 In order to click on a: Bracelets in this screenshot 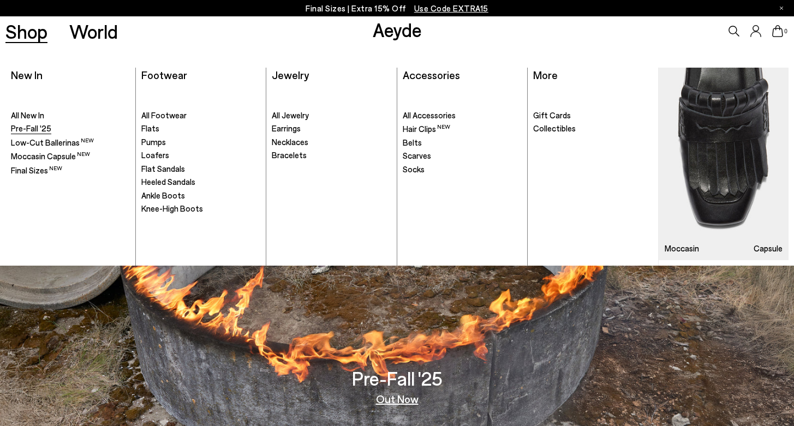, I will do `click(331, 155)`.